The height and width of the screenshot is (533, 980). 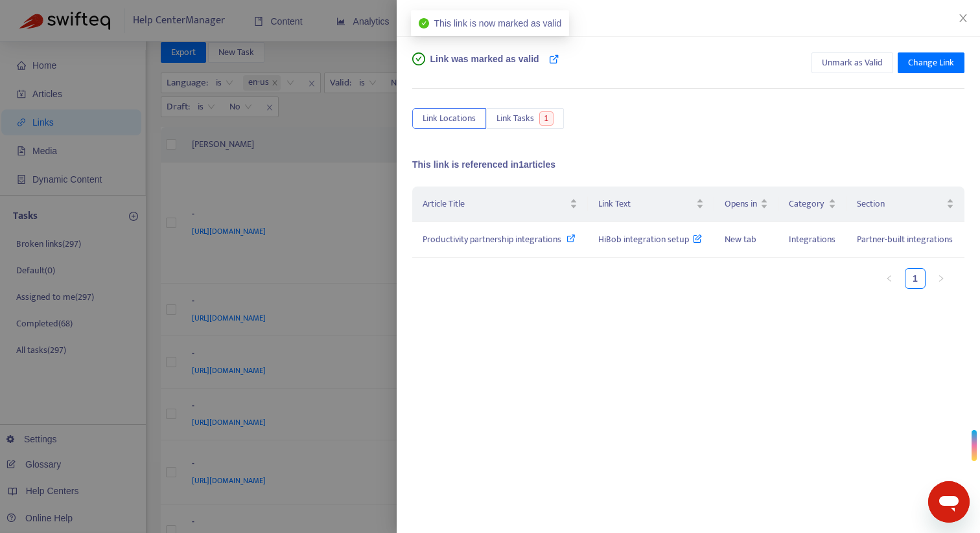 I want to click on span: right, so click(x=941, y=278).